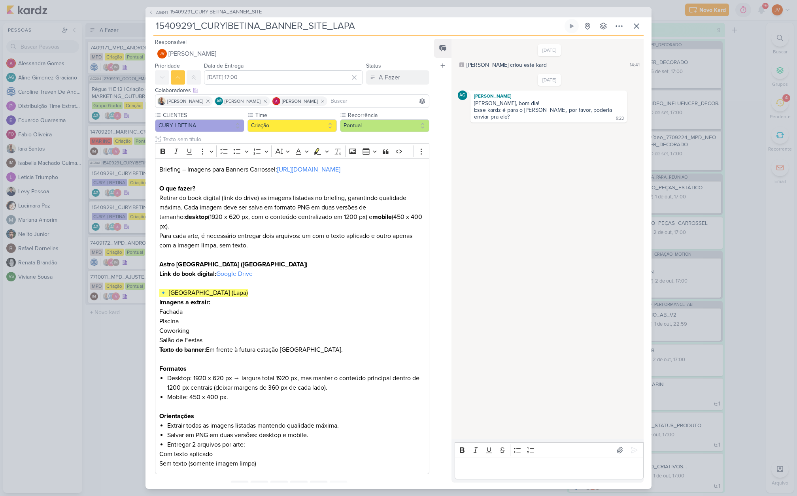  What do you see at coordinates (389, 78) in the screenshot?
I see `div: A Fazer` at bounding box center [389, 78].